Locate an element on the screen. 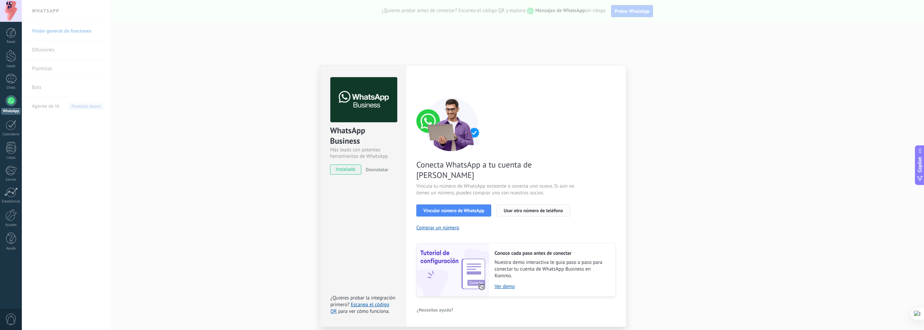  button: Comprar un número is located at coordinates (438, 228).